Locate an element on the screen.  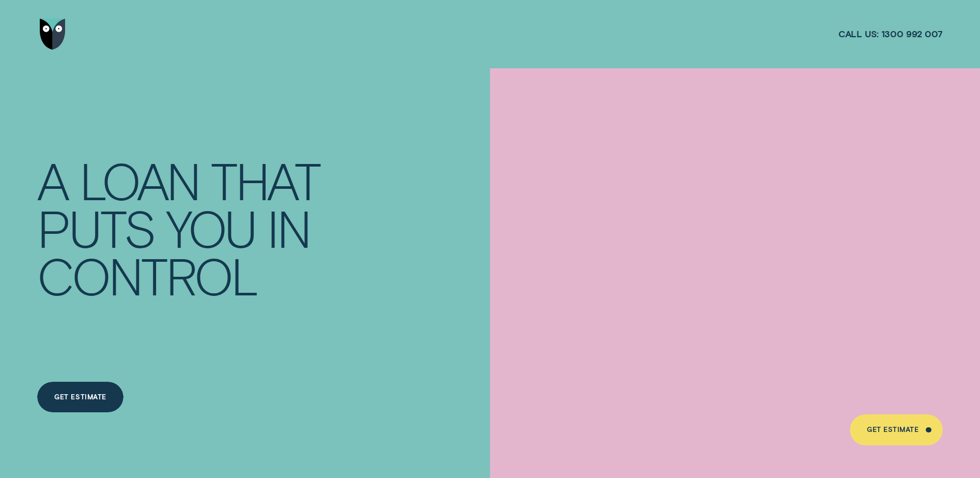
span: Call us: is located at coordinates (859, 33).